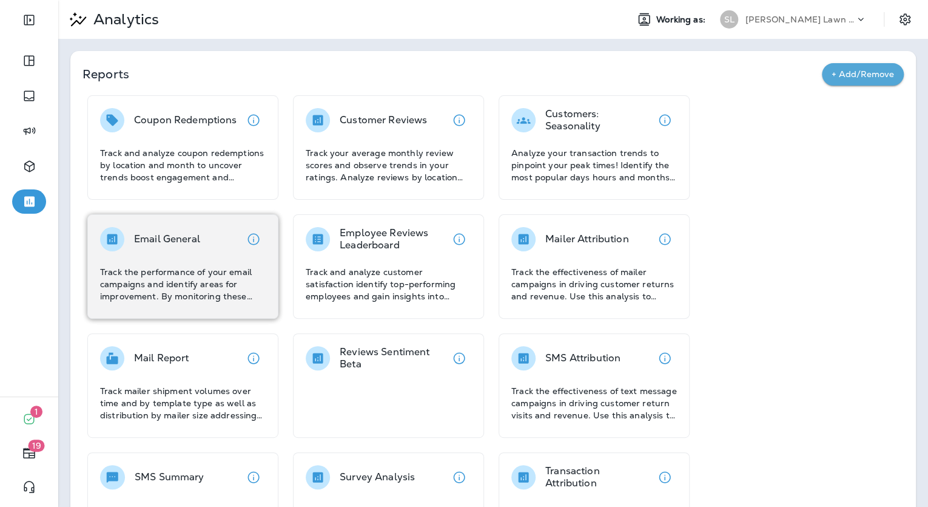 The height and width of the screenshot is (507, 928). What do you see at coordinates (167, 239) in the screenshot?
I see `p: Email General` at bounding box center [167, 239].